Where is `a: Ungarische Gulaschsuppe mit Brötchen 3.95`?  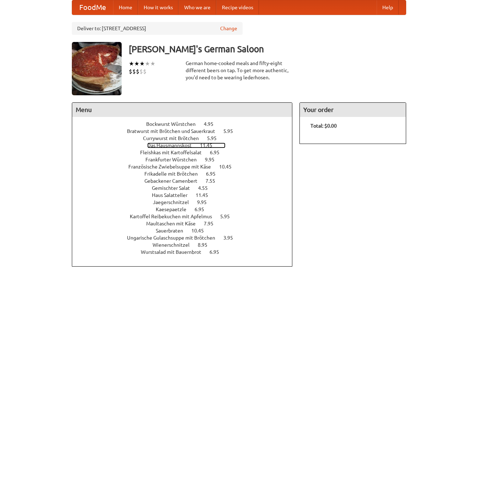
a: Ungarische Gulaschsuppe mit Brötchen 3.95 is located at coordinates (186, 238).